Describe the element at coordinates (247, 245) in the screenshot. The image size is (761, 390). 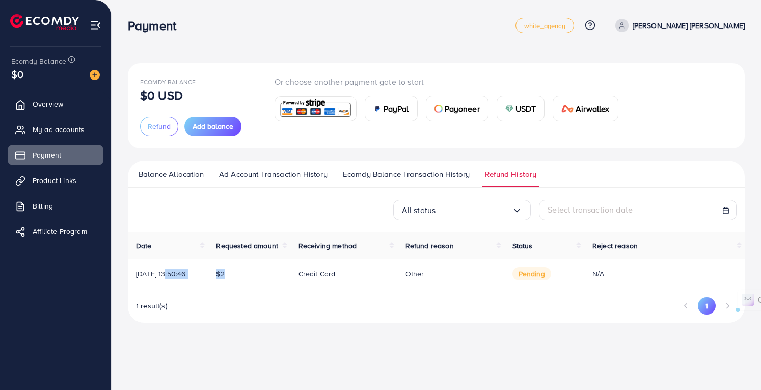
I see `span: Requested amount` at that location.